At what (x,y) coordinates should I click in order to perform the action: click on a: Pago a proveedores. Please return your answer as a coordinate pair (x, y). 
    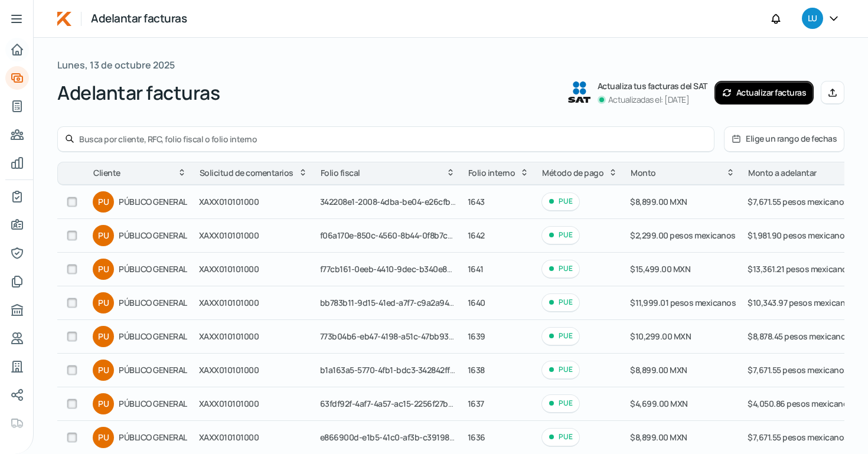
    Looking at the image, I should click on (17, 135).